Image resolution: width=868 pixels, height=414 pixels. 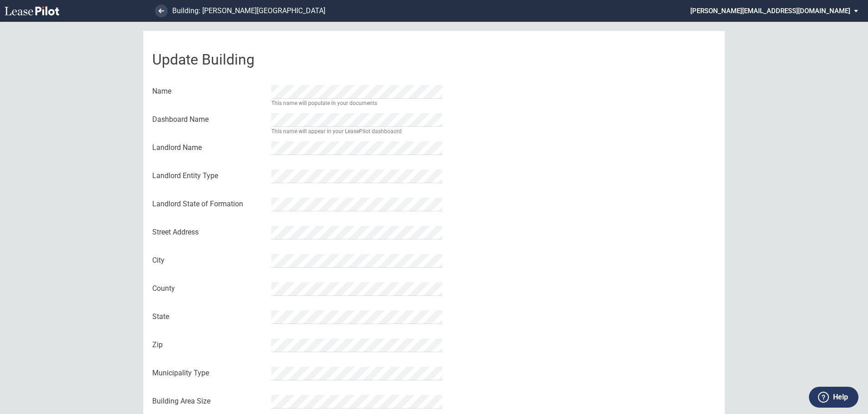 What do you see at coordinates (209, 204) in the screenshot?
I see `span: Landlord State of Formation` at bounding box center [209, 204].